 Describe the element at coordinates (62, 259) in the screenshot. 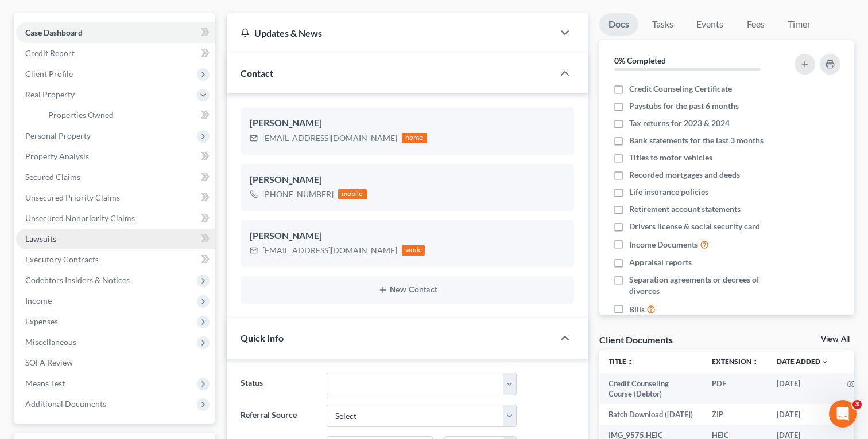

I see `span: Executory Contracts` at that location.